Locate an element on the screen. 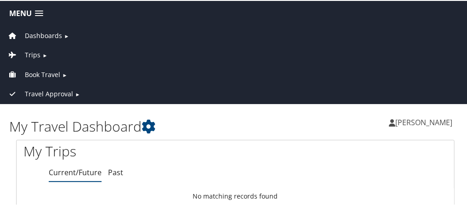 This screenshot has width=467, height=205. span: Trips is located at coordinates (33, 54).